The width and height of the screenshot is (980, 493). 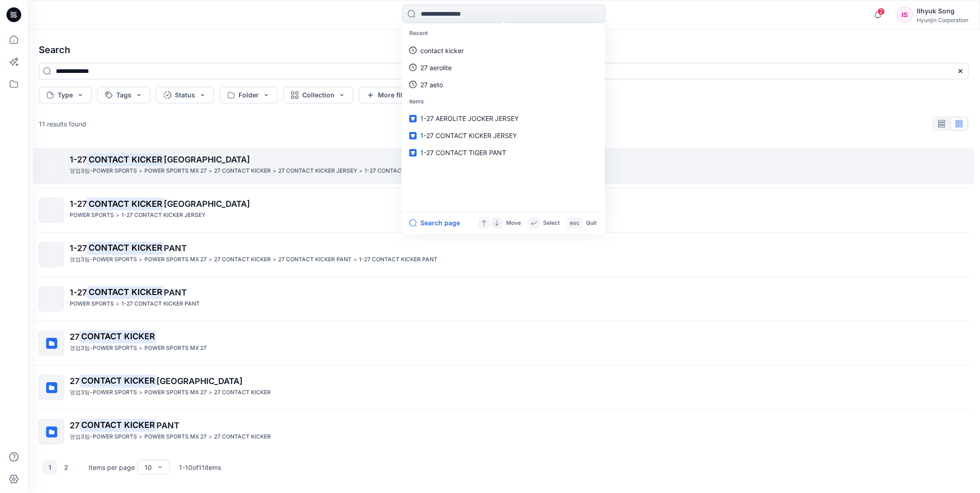 I want to click on a: 1-27 CONTACT TIGER PANT, so click(x=503, y=152).